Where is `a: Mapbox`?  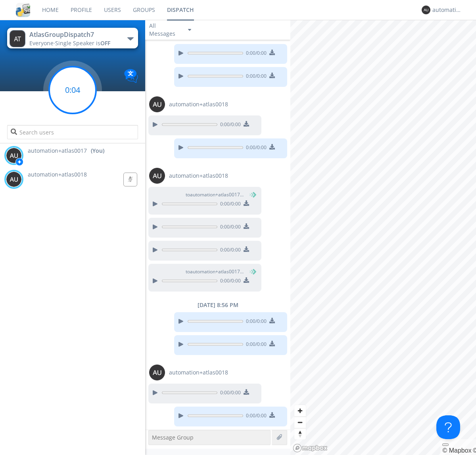 a: Mapbox is located at coordinates (457, 450).